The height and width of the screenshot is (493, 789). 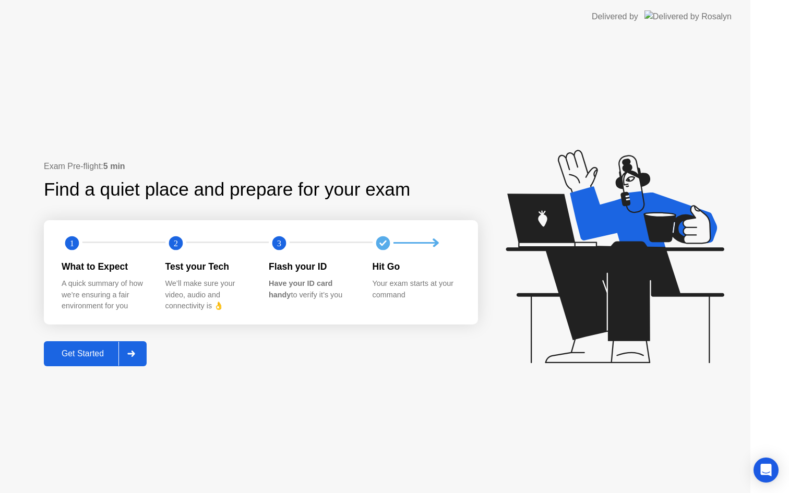 What do you see at coordinates (416, 267) in the screenshot?
I see `div: Hit Go` at bounding box center [416, 267].